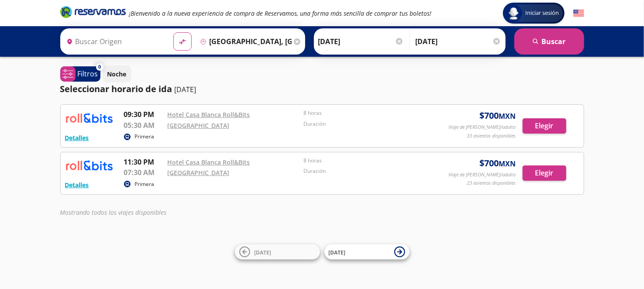 The image size is (644, 289). I want to click on p: Noche, so click(117, 74).